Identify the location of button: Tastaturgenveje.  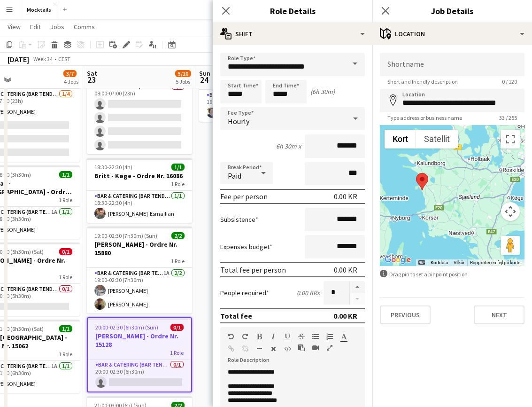
(422, 263).